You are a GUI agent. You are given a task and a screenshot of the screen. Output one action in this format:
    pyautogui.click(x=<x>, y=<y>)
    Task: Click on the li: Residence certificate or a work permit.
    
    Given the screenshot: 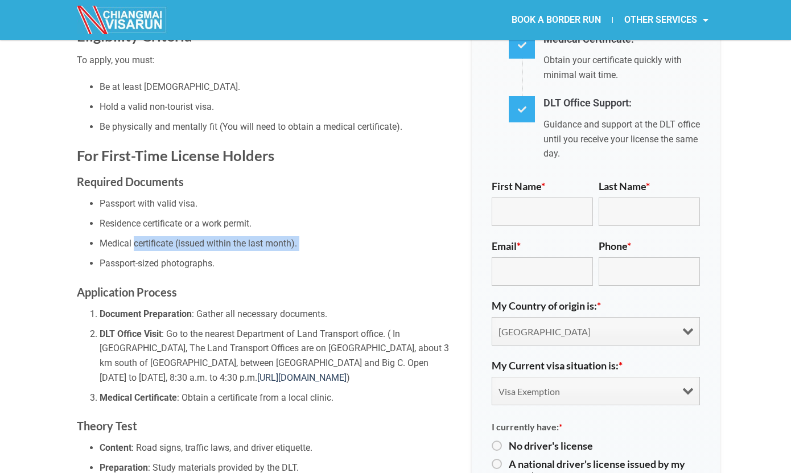 What is the action you would take?
    pyautogui.click(x=277, y=224)
    